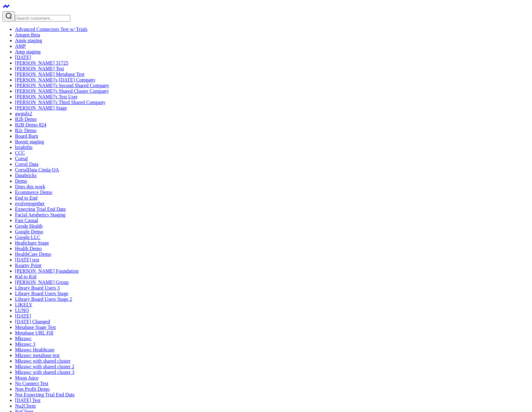  I want to click on a: Amm staging, so click(28, 40).